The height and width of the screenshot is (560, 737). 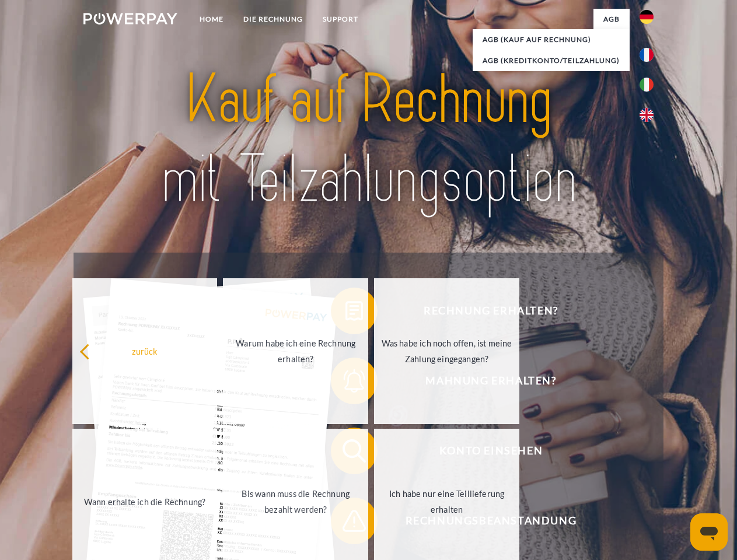 What do you see at coordinates (611, 19) in the screenshot?
I see `a: agb` at bounding box center [611, 19].